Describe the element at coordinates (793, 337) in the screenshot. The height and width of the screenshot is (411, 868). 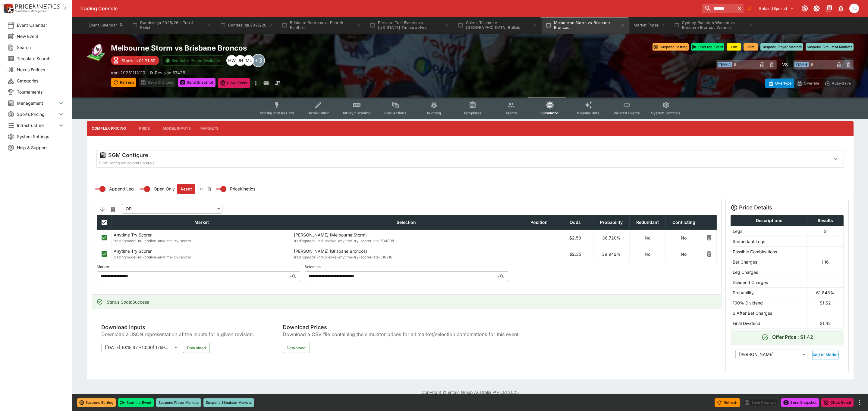
I see `h6: Offer Price : $1.42` at that location.